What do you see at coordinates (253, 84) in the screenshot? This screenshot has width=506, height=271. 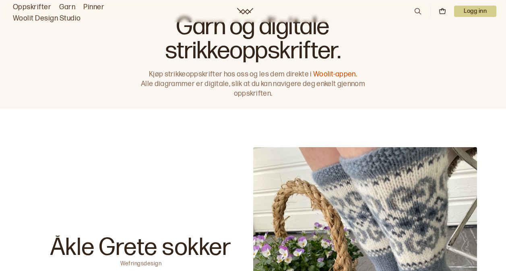 I see `p: Kjøp strikkeoppskrifter hos oss og les dem direkte i Alle diagrammer er digitale, slik at du kan ...` at bounding box center [253, 84].